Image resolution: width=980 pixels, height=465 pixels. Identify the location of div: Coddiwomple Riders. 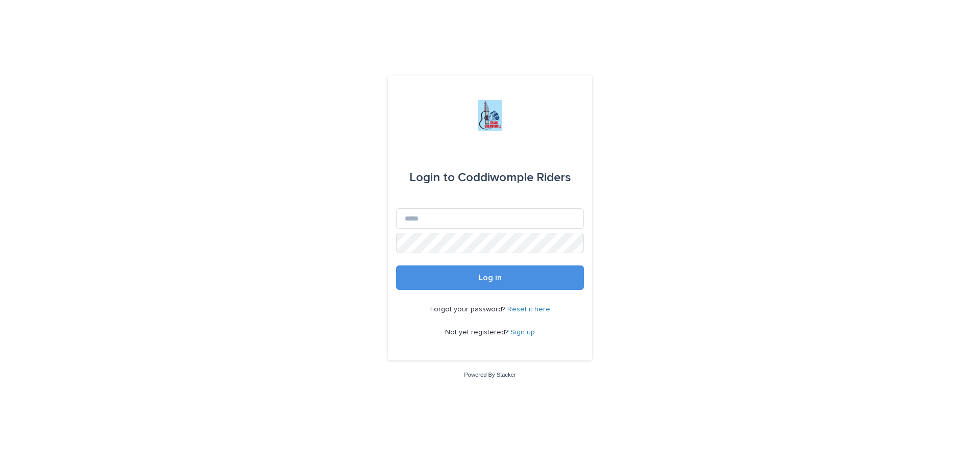
(490, 178).